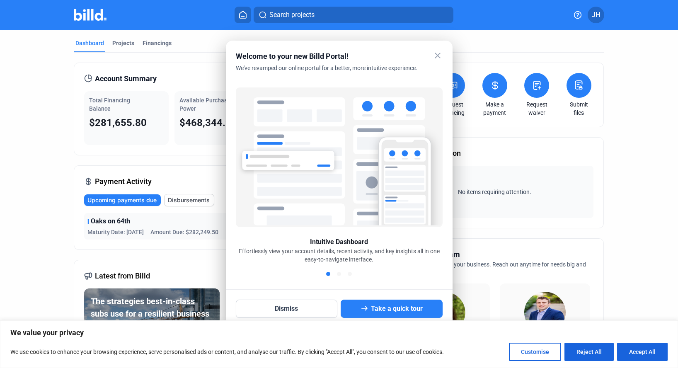 This screenshot has width=678, height=368. Describe the element at coordinates (339, 242) in the screenshot. I see `div: Intuitive Dashboard` at that location.